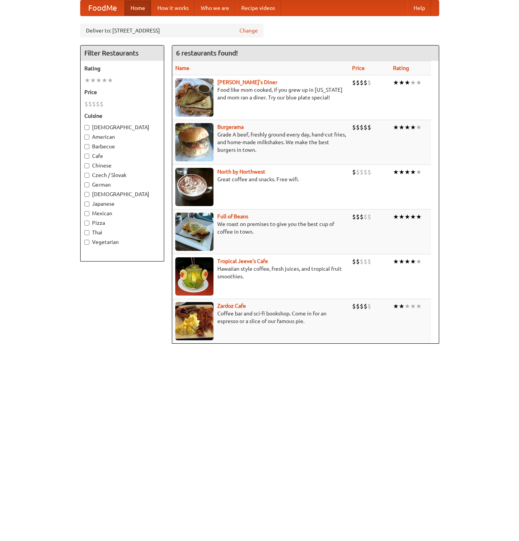 The image size is (519, 541). What do you see at coordinates (230, 127) in the screenshot?
I see `a: Burgerama` at bounding box center [230, 127].